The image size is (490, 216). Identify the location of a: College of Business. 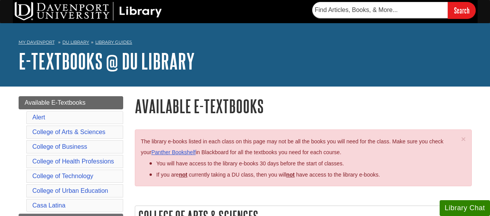
(60, 147).